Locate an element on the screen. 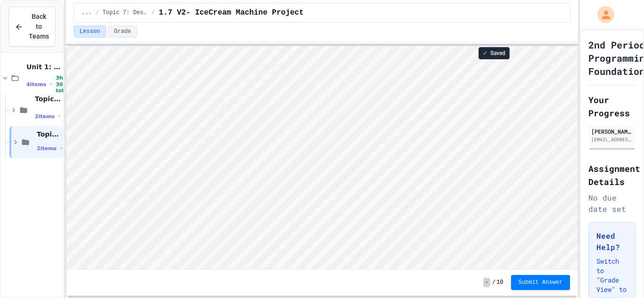  div: My Account is located at coordinates (603, 14).